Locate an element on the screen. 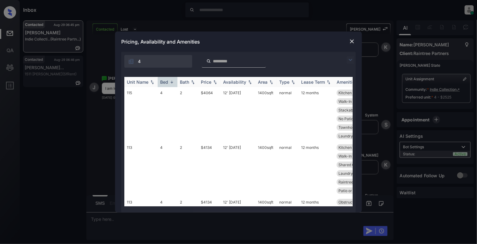 The height and width of the screenshot is (244, 477). span: Townhouse is located at coordinates (348, 127).